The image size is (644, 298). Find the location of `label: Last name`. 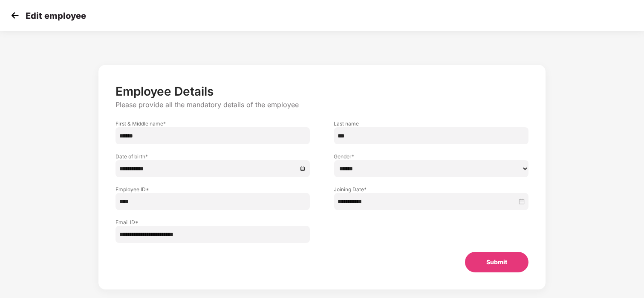

label: Last name is located at coordinates (431, 123).